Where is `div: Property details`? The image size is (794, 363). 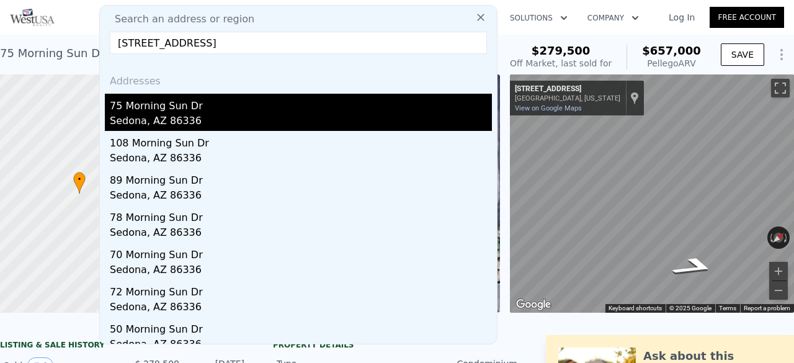 div: Property details is located at coordinates (397, 345).